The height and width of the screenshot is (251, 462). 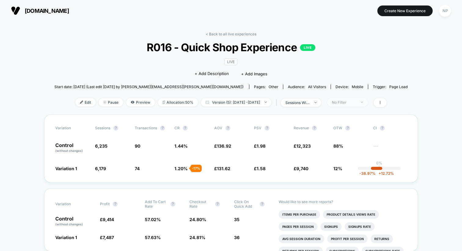 What do you see at coordinates (181, 169) in the screenshot?
I see `span: 1.20 %` at bounding box center [181, 169].